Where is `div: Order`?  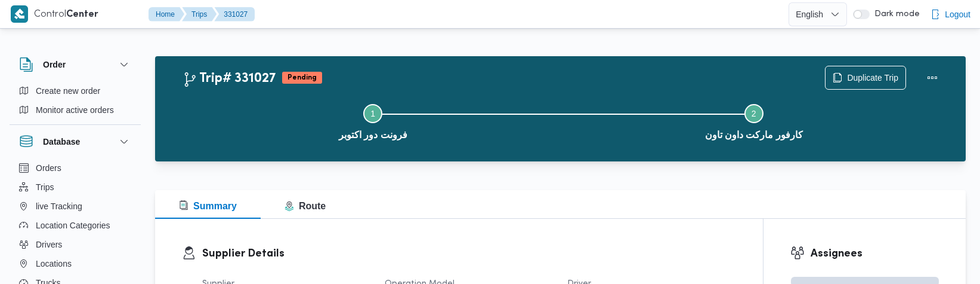
div: Order is located at coordinates (75, 103).